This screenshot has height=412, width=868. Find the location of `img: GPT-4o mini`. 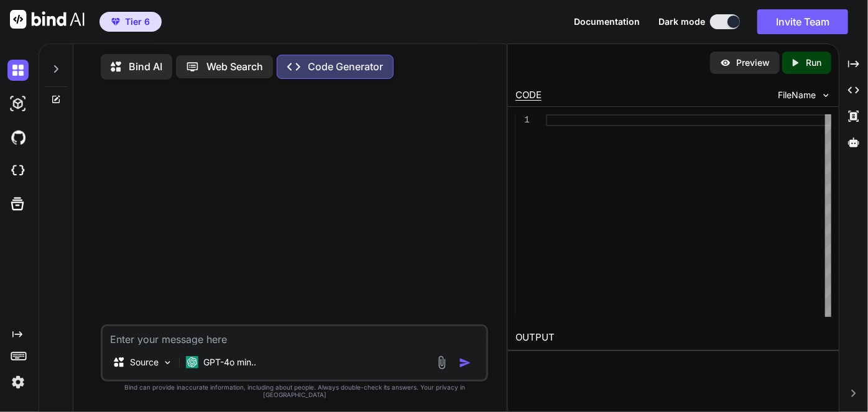

img: GPT-4o mini is located at coordinates (192, 363).